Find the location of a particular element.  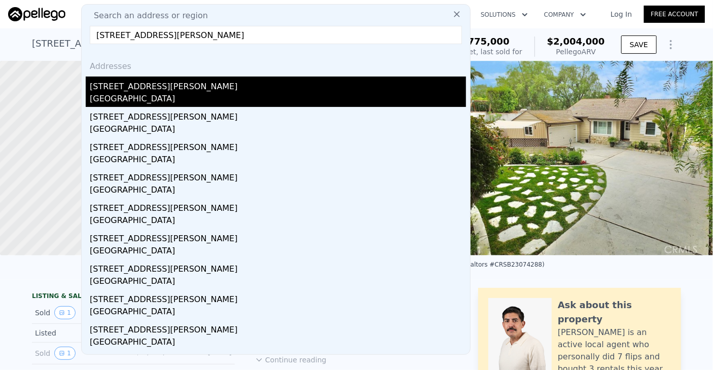

div: Addresses is located at coordinates (276, 64).